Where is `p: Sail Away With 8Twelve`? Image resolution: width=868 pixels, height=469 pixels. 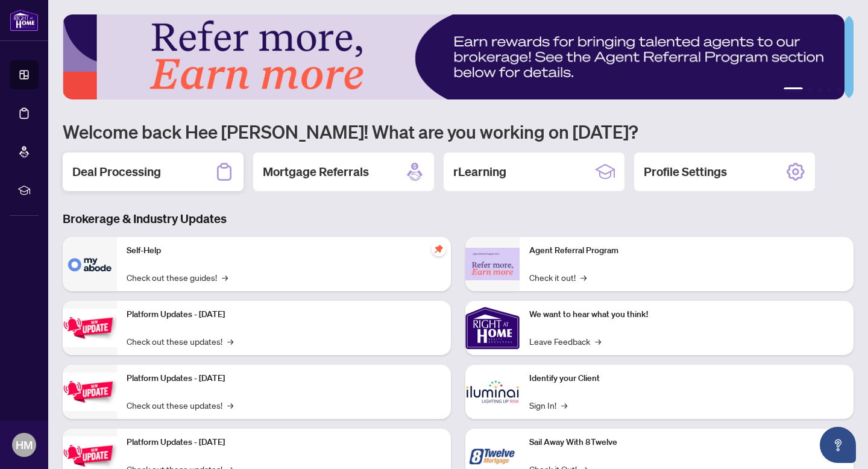
p: Sail Away With 8Twelve is located at coordinates (687, 442).